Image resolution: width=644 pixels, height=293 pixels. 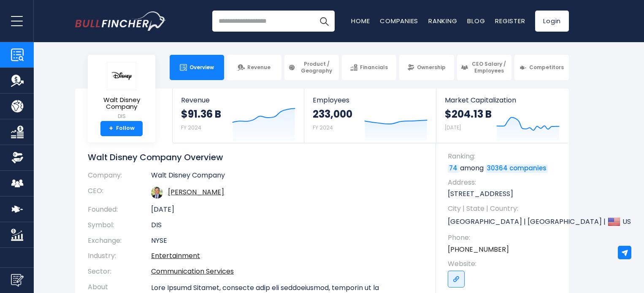 What do you see at coordinates (311, 68) in the screenshot?
I see `a: Product / Geography` at bounding box center [311, 68].